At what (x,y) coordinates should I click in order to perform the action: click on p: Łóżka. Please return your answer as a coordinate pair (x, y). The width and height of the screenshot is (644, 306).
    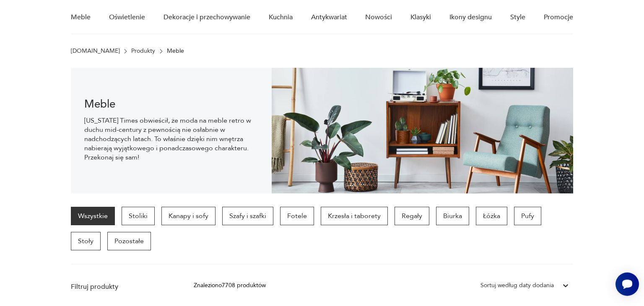
    Looking at the image, I should click on (492, 216).